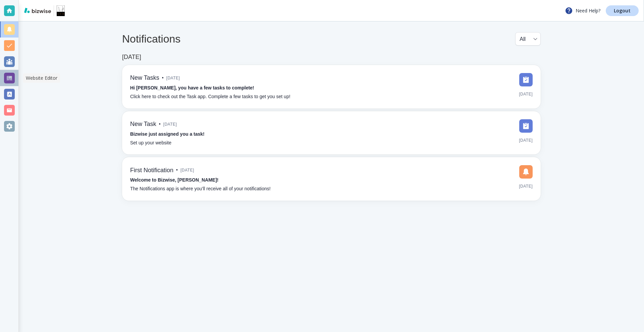 The width and height of the screenshot is (644, 332). What do you see at coordinates (152, 171) in the screenshot?
I see `h6: First Notification` at bounding box center [152, 171].